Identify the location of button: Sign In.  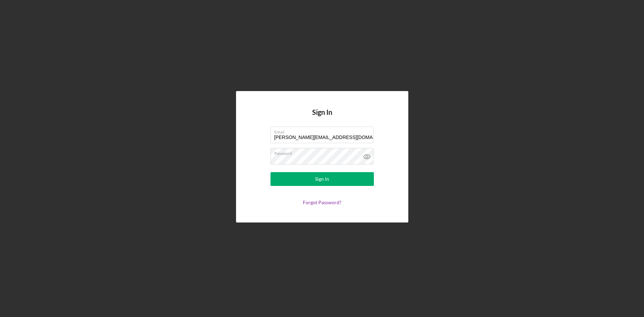
(322, 179).